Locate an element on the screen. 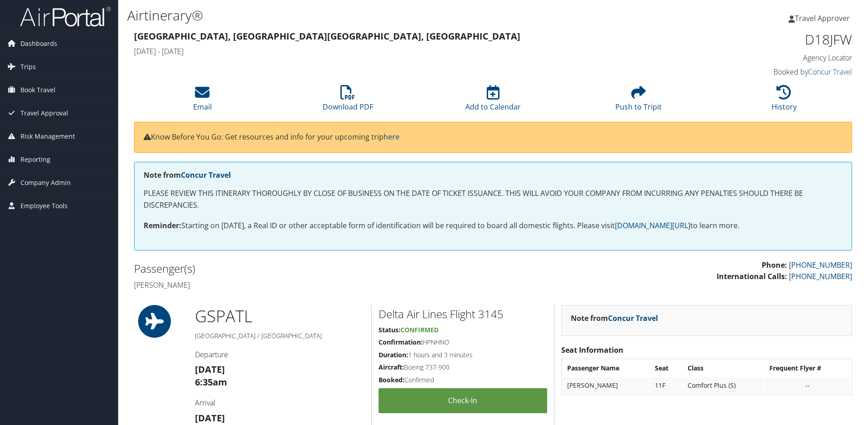  h5: Boeing 737-900 is located at coordinates (463, 368).